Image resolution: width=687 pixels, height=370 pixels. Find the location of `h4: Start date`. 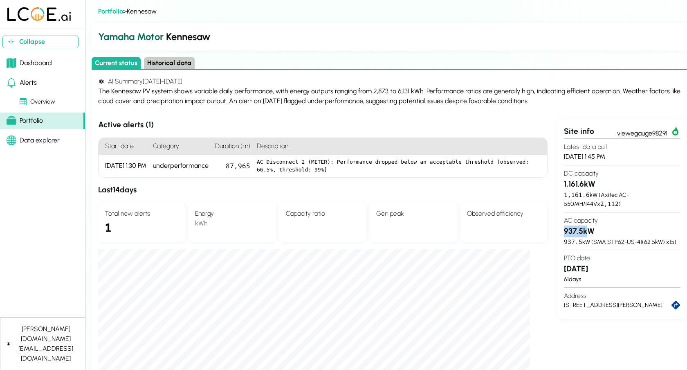

h4: Start date is located at coordinates (124, 146).